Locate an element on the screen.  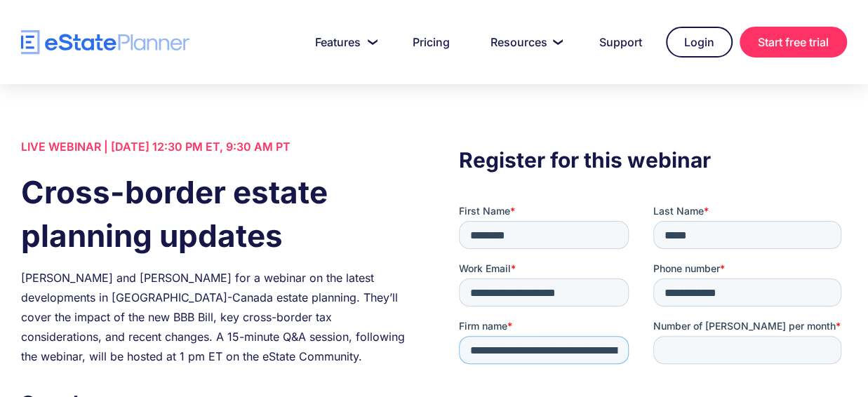
a: Pricing is located at coordinates (431, 42).